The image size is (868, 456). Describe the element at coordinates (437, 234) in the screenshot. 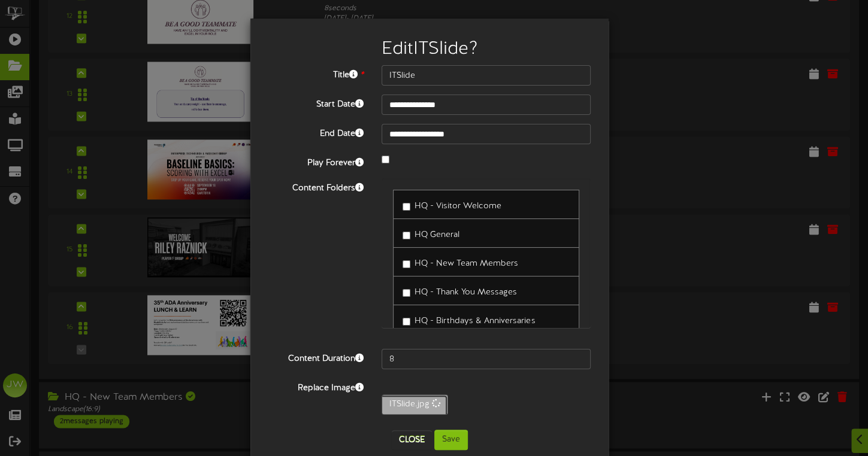

I see `span: HQ General` at that location.